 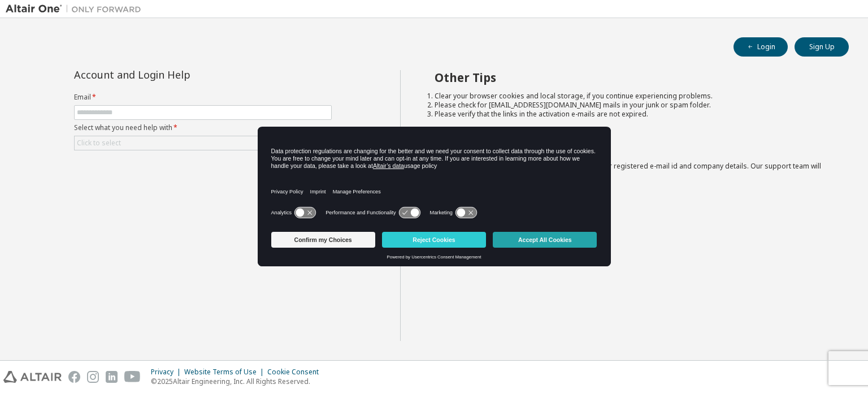 What do you see at coordinates (296, 373) in the screenshot?
I see `div: Cookie Consent` at bounding box center [296, 373].